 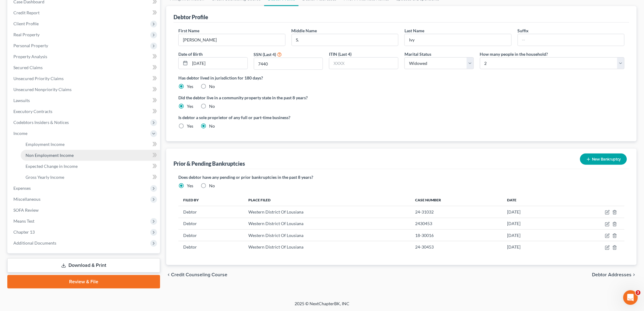 What do you see at coordinates (456, 200) in the screenshot?
I see `th: Case Number` at bounding box center [456, 200].